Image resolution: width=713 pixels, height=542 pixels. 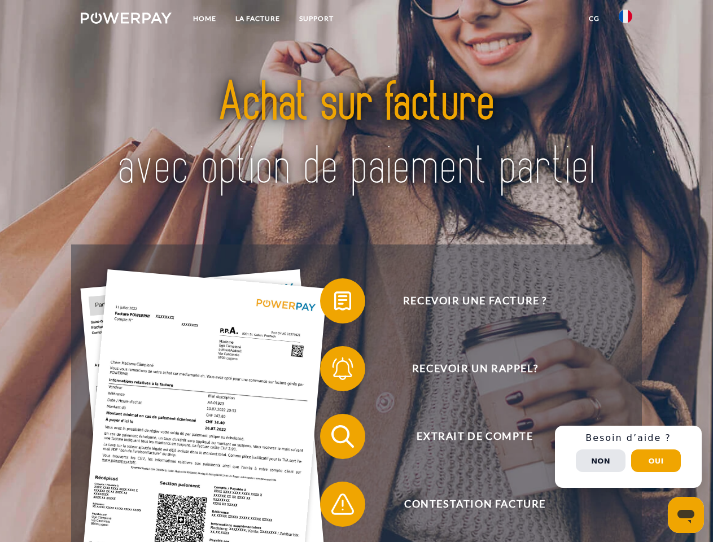 I want to click on a: Recevoir un rappel?, so click(x=467, y=369).